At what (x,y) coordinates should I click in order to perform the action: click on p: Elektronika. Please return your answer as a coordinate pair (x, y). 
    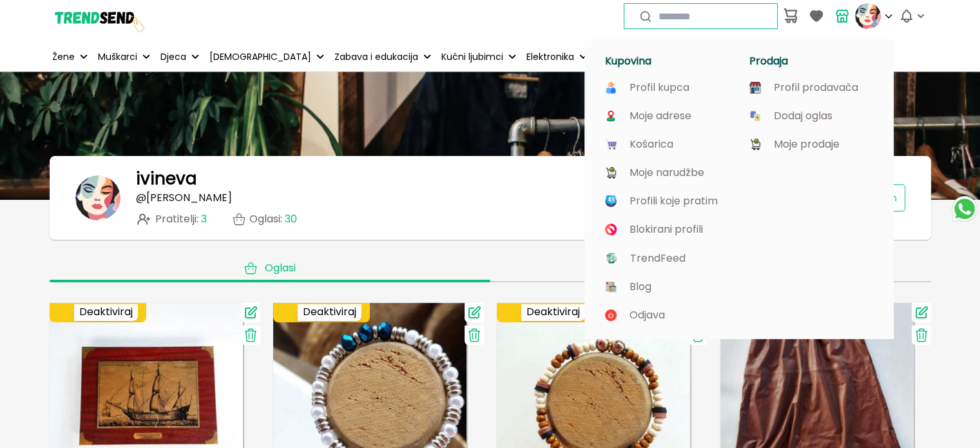
    Looking at the image, I should click on (551, 56).